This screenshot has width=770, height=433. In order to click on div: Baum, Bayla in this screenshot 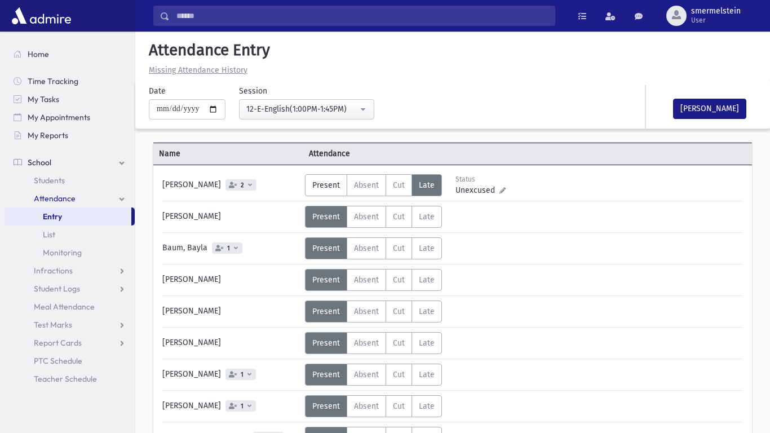, I will do `click(231, 248)`.